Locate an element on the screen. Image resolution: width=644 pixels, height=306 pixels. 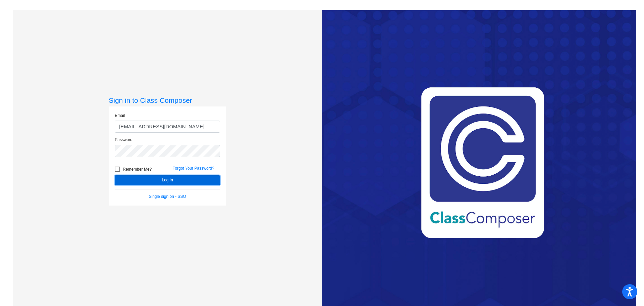
h3: Sign in to Class Composer is located at coordinates (167, 100).